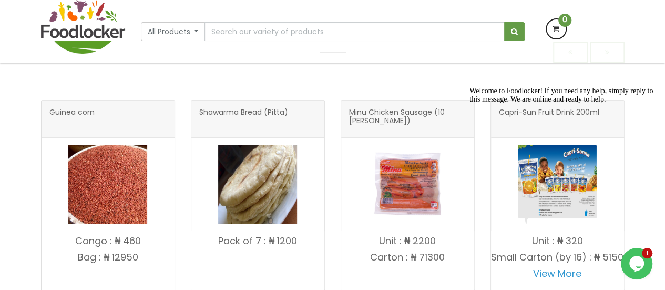 The image size is (665, 290). Describe the element at coordinates (407, 241) in the screenshot. I see `p: Unit : ₦ 2200` at that location.